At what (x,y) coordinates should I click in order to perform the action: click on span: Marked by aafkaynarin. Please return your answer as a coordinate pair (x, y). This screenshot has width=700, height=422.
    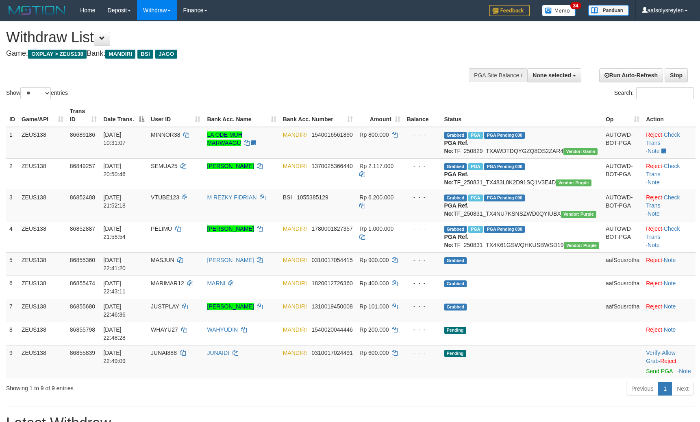
    Looking at the image, I should click on (475, 135).